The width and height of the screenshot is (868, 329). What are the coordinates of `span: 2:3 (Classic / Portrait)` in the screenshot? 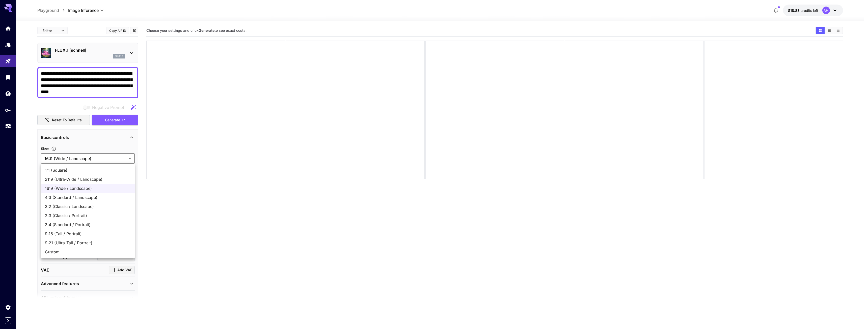 It's located at (88, 215).